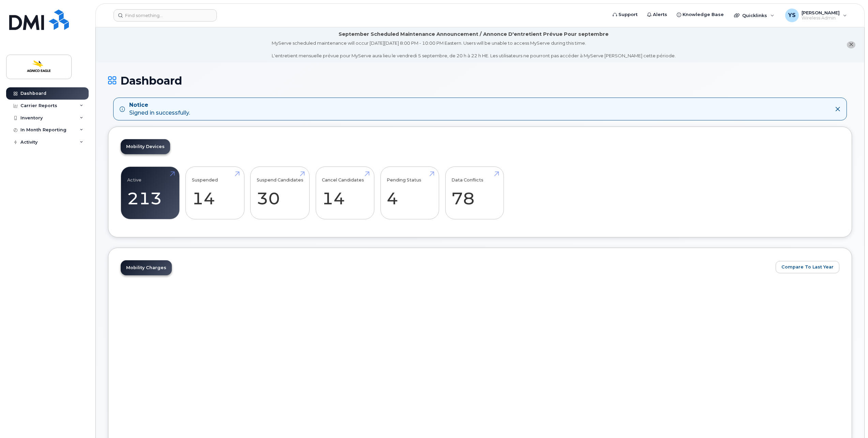 The image size is (868, 438). Describe the element at coordinates (279, 193) in the screenshot. I see `a: Suspend Candidates 30` at that location.